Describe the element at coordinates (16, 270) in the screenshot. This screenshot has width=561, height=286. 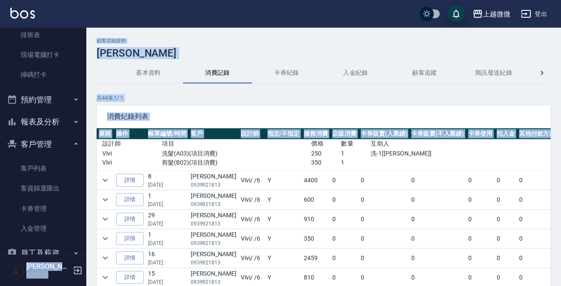
I see `img: Person` at that location.